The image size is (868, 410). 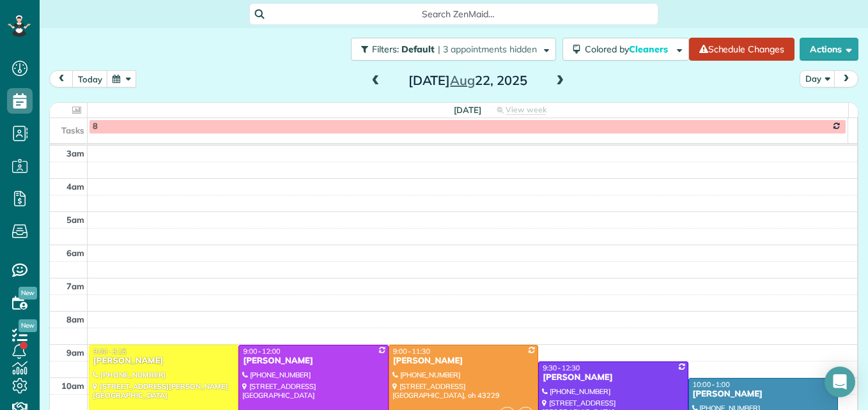 What do you see at coordinates (741, 49) in the screenshot?
I see `a: Schedule Changes` at bounding box center [741, 49].